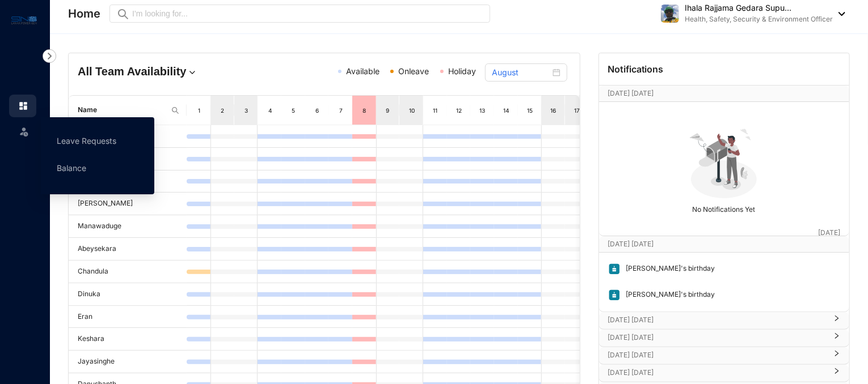 The height and width of the screenshot is (384, 868). Describe the element at coordinates (520, 73) in the screenshot. I see `input: Select month` at that location.